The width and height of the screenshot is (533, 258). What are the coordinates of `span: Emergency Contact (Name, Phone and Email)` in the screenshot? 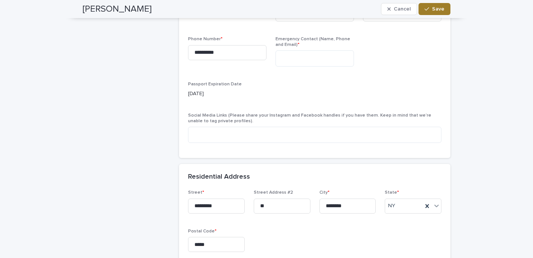 It's located at (313, 42).